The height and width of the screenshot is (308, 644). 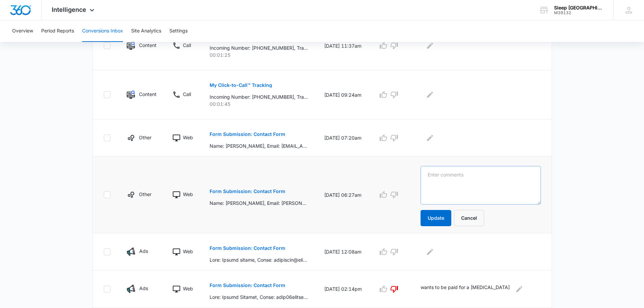 What do you see at coordinates (259, 55) in the screenshot?
I see `p: 00:01:25` at bounding box center [259, 55].